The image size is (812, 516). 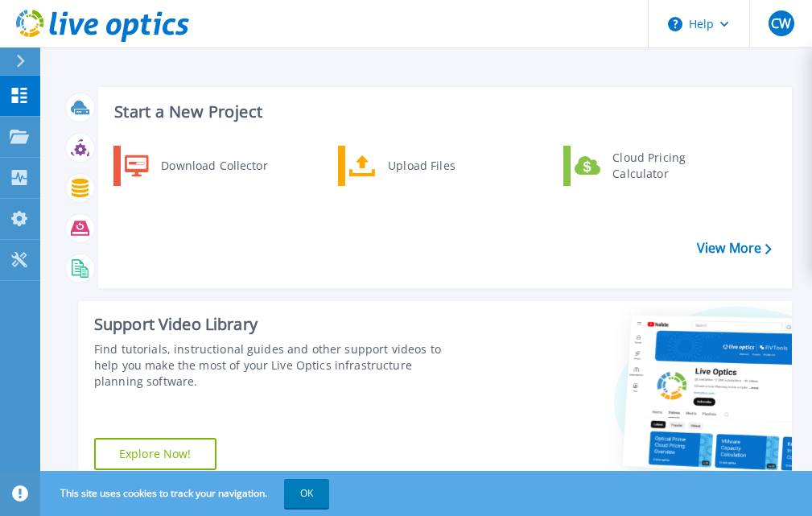 What do you see at coordinates (443, 112) in the screenshot?
I see `h3: Start a New Project` at bounding box center [443, 112].